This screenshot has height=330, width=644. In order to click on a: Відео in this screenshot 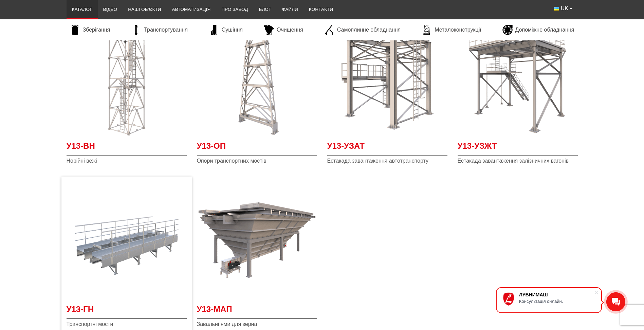, I will do `click(110, 9)`.